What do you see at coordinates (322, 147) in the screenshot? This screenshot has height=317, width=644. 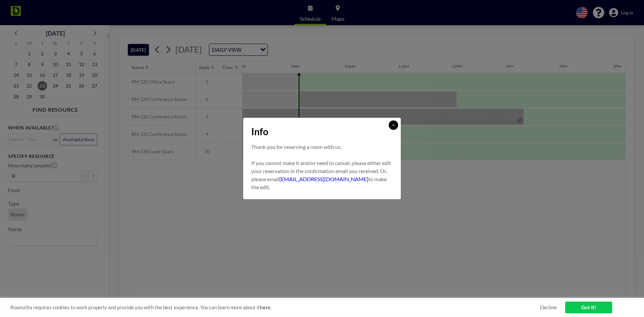 I see `p: Thank you for reserving a room with us.` at bounding box center [322, 147].